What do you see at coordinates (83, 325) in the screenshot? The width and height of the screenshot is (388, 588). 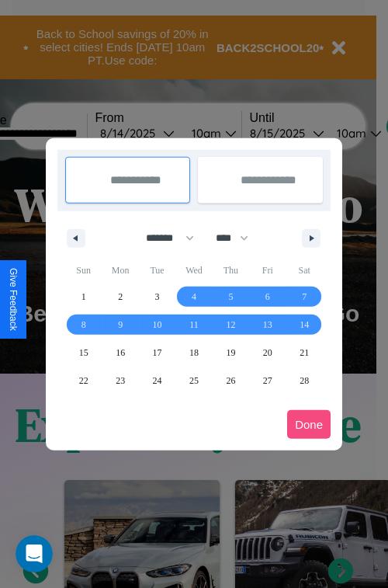 I see `button: 8` at bounding box center [83, 325].